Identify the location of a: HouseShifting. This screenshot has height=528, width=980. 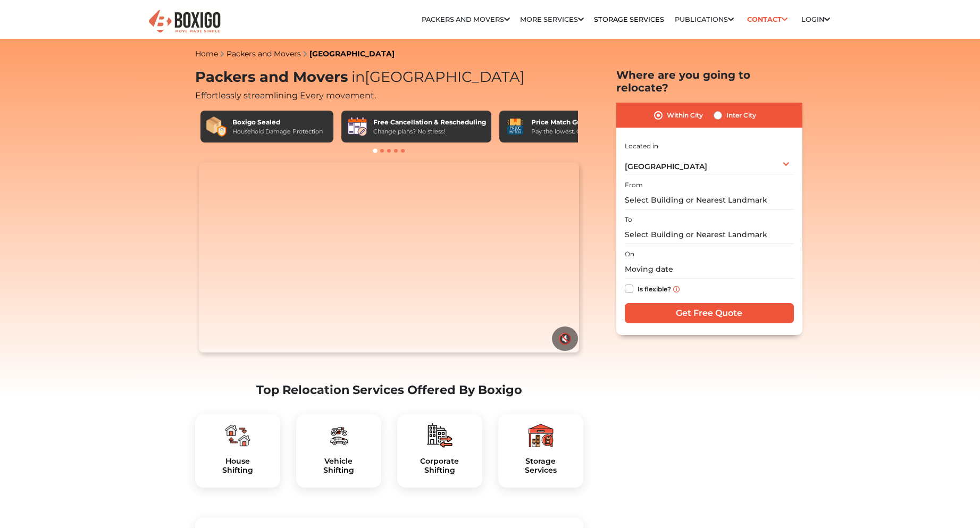
(238, 466).